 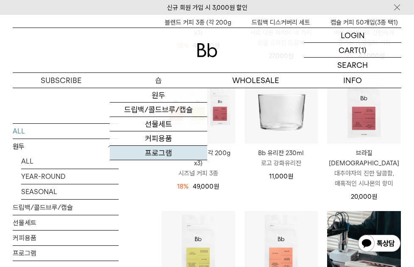 What do you see at coordinates (158, 80) in the screenshot?
I see `p: 숍` at bounding box center [158, 80].